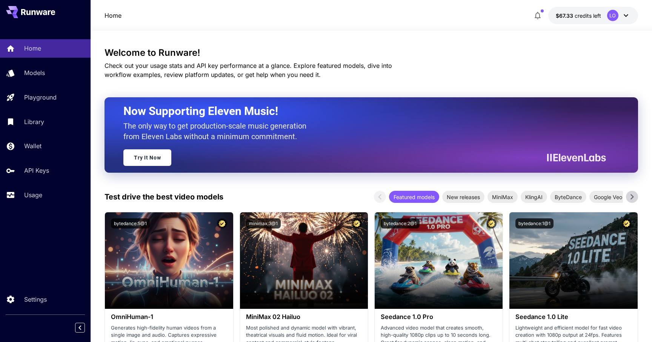  Describe the element at coordinates (534, 197) in the screenshot. I see `div: KlingAI` at that location.